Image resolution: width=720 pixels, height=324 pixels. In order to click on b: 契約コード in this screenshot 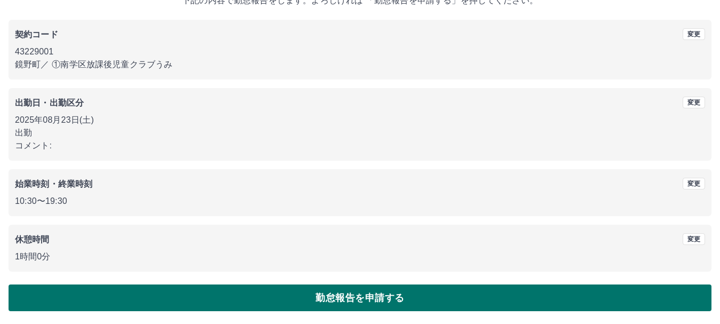, I will do `click(36, 34)`.